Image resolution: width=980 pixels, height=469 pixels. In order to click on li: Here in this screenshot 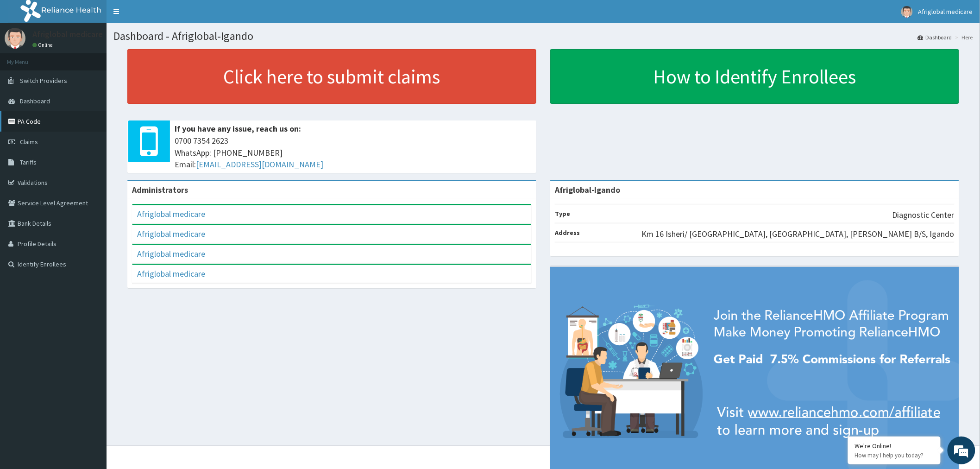, I will do `click(963, 37)`.